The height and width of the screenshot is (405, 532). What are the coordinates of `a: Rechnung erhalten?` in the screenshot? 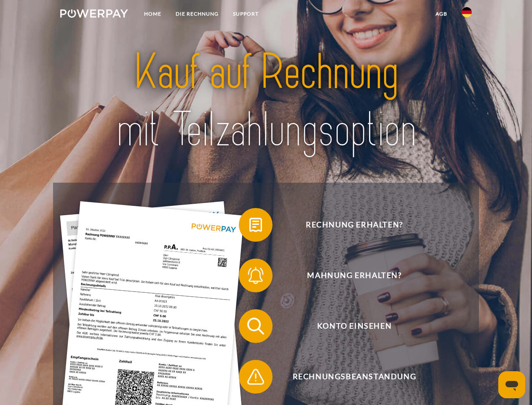 It's located at (348, 225).